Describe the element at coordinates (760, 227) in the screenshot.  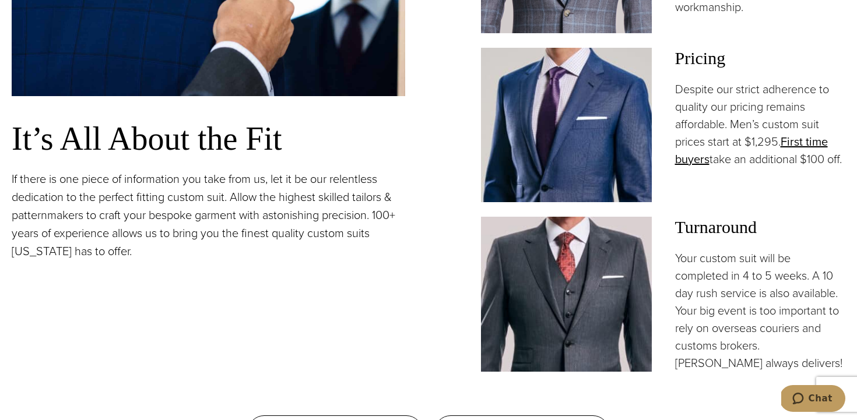
I see `h3: Turnaround` at that location.